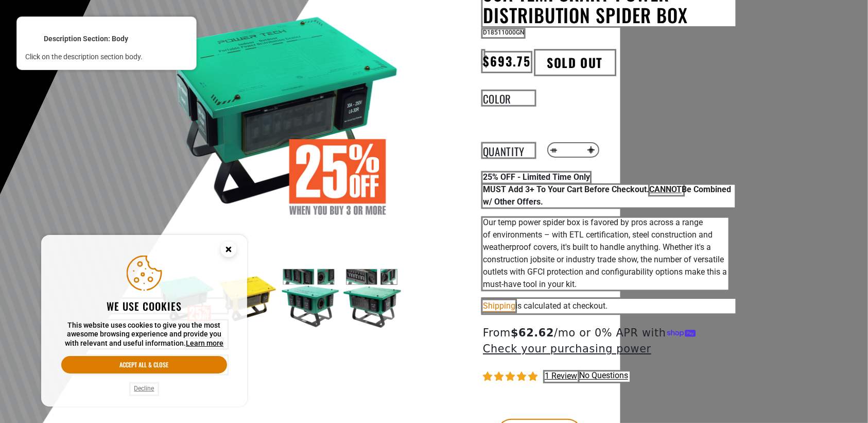  I want to click on a: Shipping, so click(499, 305).